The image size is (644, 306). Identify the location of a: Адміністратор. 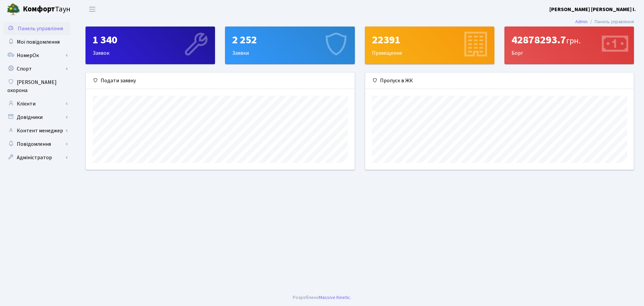
(37, 158).